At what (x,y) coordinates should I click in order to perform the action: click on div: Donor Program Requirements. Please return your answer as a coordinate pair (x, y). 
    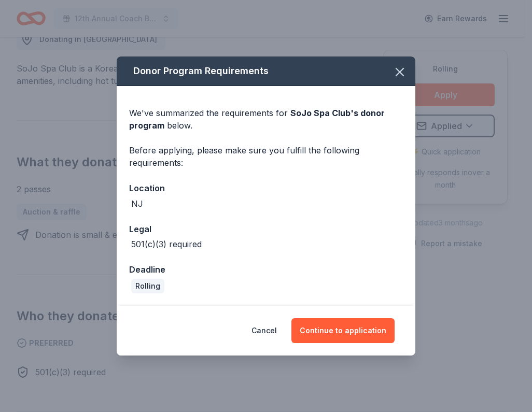
    Looking at the image, I should click on (266, 71).